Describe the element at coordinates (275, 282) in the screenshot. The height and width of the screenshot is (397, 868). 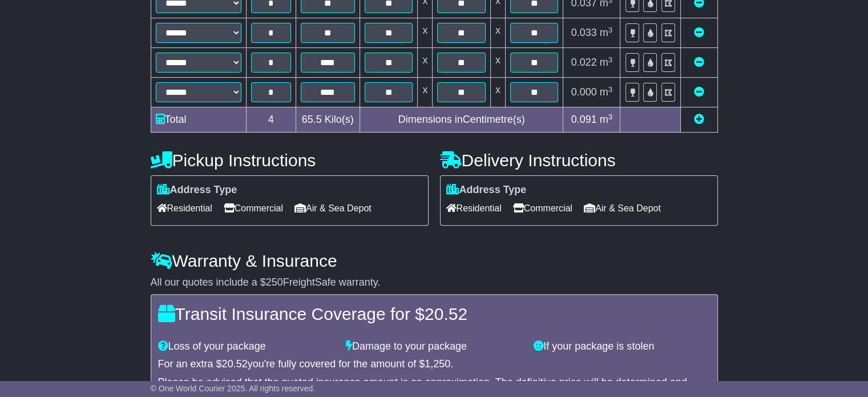
I see `span: 250` at that location.